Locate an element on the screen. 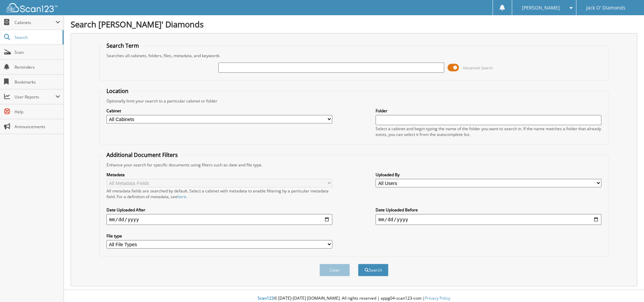 This screenshot has width=644, height=302. div: Enhance your search for specific documents using filters such as date and file type. is located at coordinates (354, 165).